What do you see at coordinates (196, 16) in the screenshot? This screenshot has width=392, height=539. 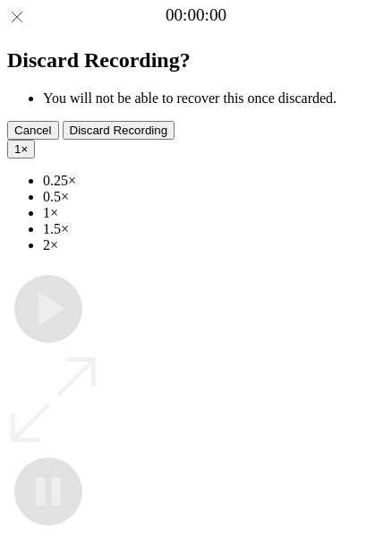 I see `a: 00:00:00` at bounding box center [196, 16].